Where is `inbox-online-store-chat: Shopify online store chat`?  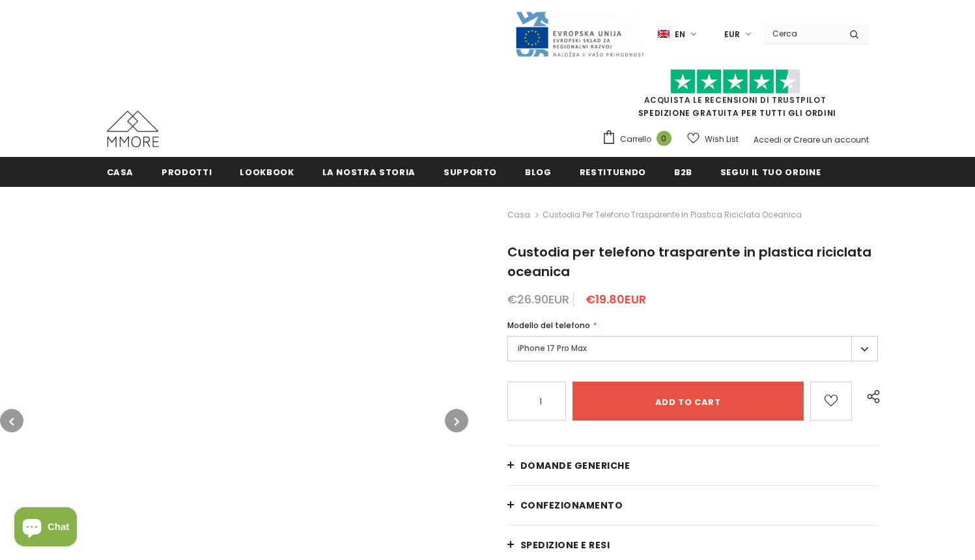 inbox-online-store-chat: Shopify online store chat is located at coordinates (45, 527).